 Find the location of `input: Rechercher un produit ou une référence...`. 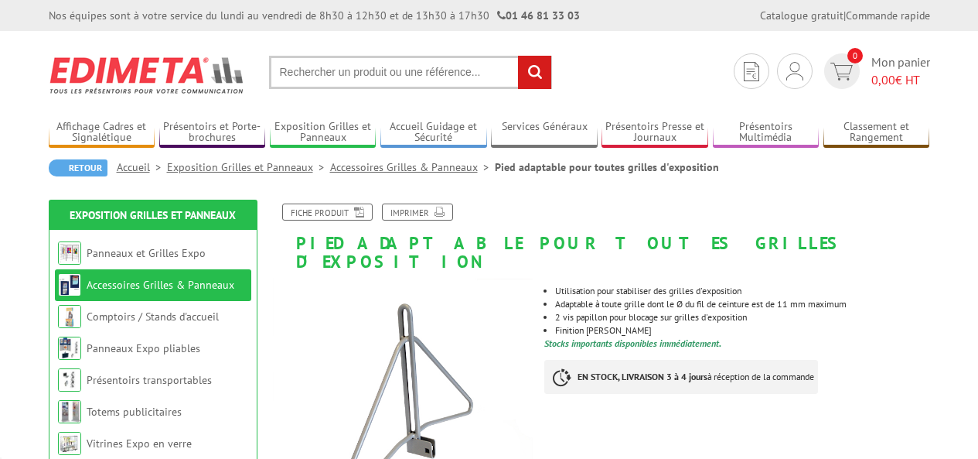

input: Rechercher un produit ou une référence... is located at coordinates (411, 72).